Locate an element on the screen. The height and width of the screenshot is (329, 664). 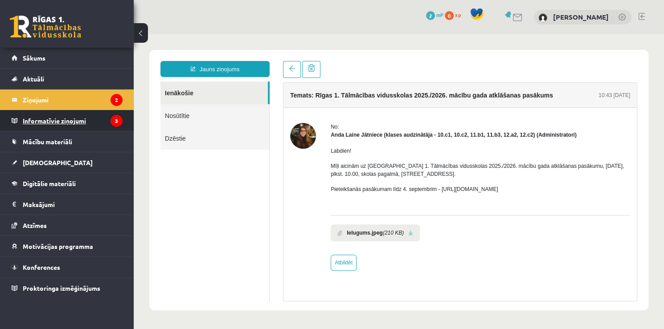
i: 2 is located at coordinates (116, 100).